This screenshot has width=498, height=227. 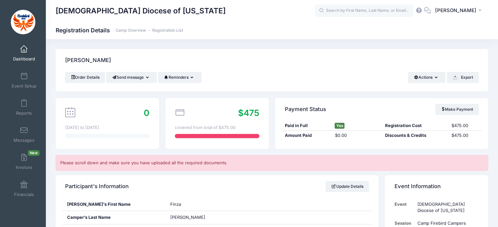 I want to click on span: $475, so click(x=248, y=113).